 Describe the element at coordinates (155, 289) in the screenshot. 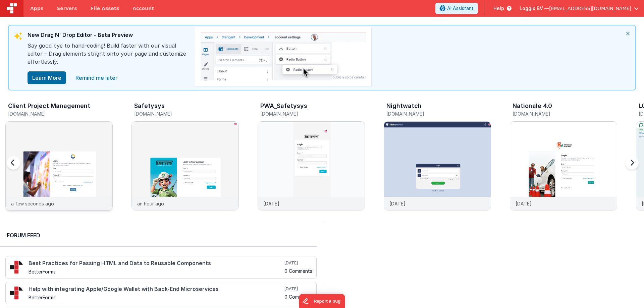

I see `h4: Help with integrating Apple/Google Wallet with Back-End Microservices` at that location.